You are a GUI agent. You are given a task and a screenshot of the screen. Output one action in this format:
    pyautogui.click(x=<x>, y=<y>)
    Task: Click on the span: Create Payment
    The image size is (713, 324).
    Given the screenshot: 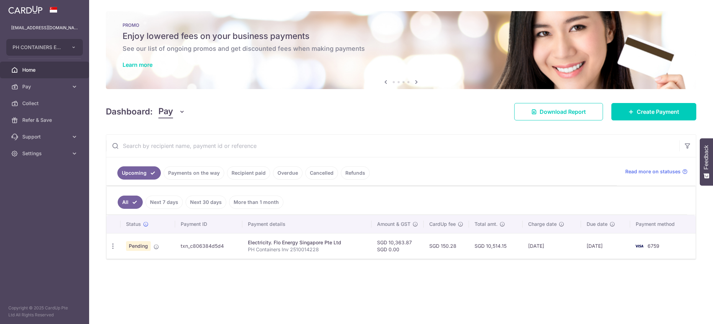 What is the action you would take?
    pyautogui.click(x=658, y=112)
    